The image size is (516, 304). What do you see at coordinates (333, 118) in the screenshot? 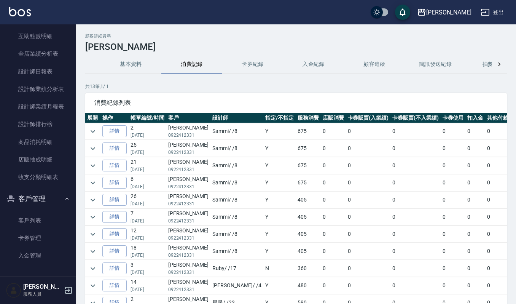
I see `th: 店販消費` at bounding box center [333, 118].